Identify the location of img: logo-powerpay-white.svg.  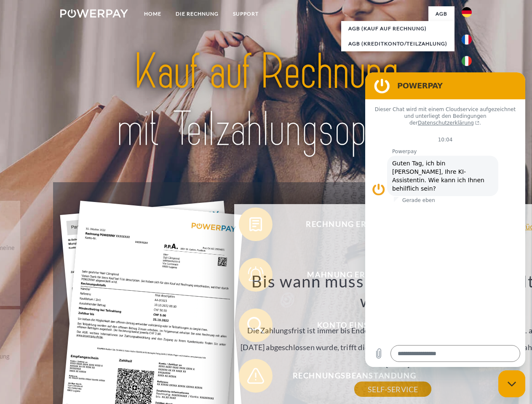
(94, 13).